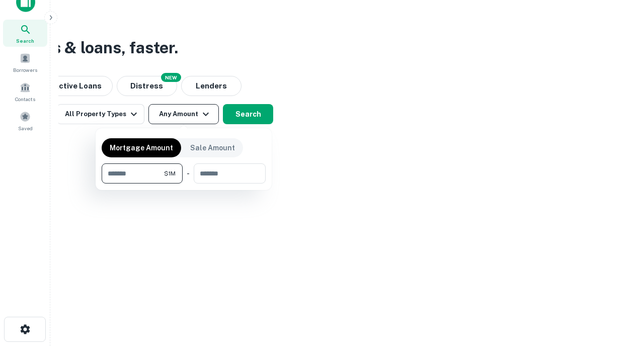 Image resolution: width=644 pixels, height=362 pixels. I want to click on span: $1M, so click(169, 173).